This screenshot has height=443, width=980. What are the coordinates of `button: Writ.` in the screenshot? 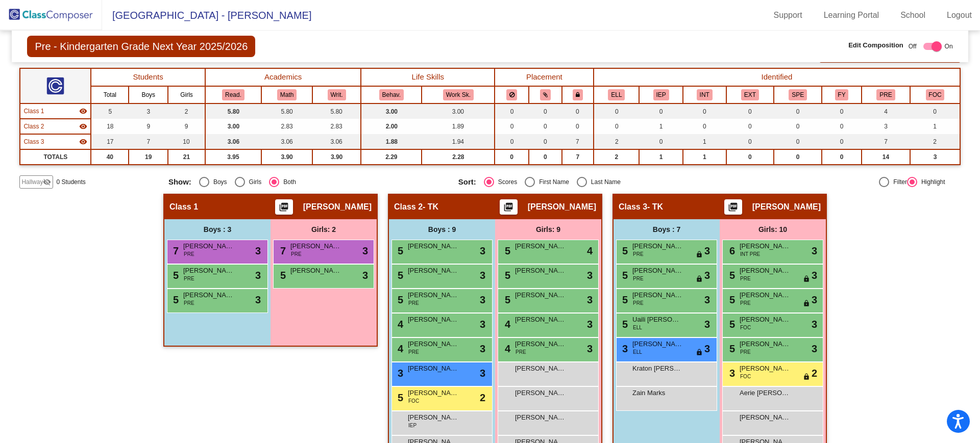 It's located at (337, 95).